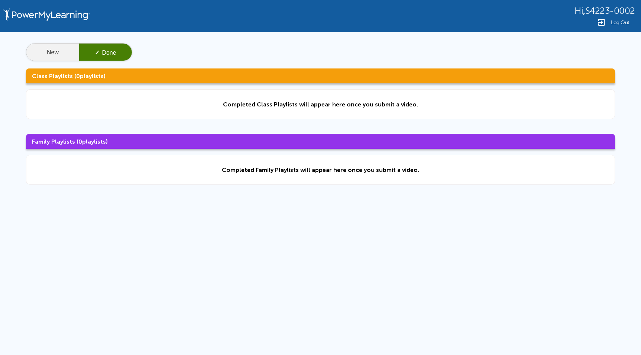 The width and height of the screenshot is (641, 355). Describe the element at coordinates (320, 169) in the screenshot. I see `div: Completed Family Playlists will appear here once you submit a video.` at that location.